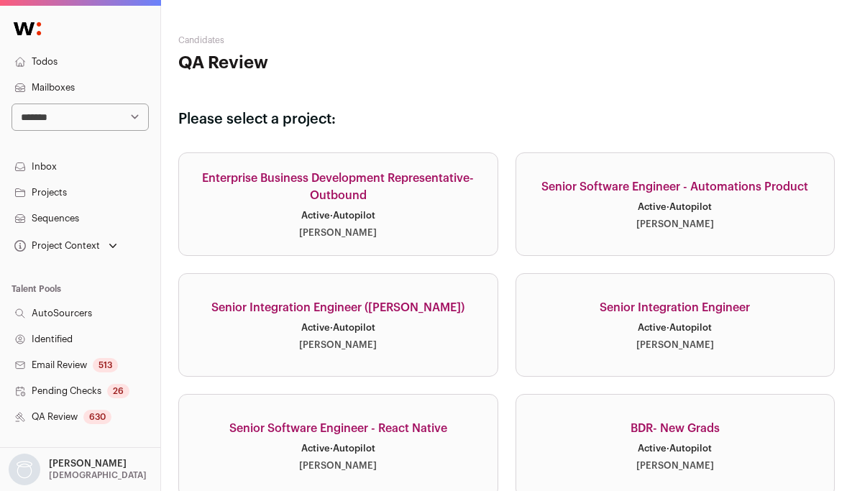  I want to click on div: Senior Software Engineer - React Native, so click(338, 429).